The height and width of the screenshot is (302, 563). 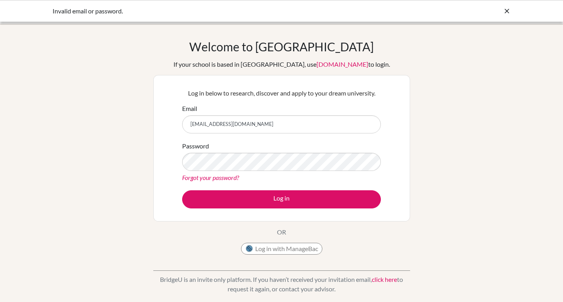 What do you see at coordinates (211, 177) in the screenshot?
I see `a: Forgot your password?` at bounding box center [211, 177].